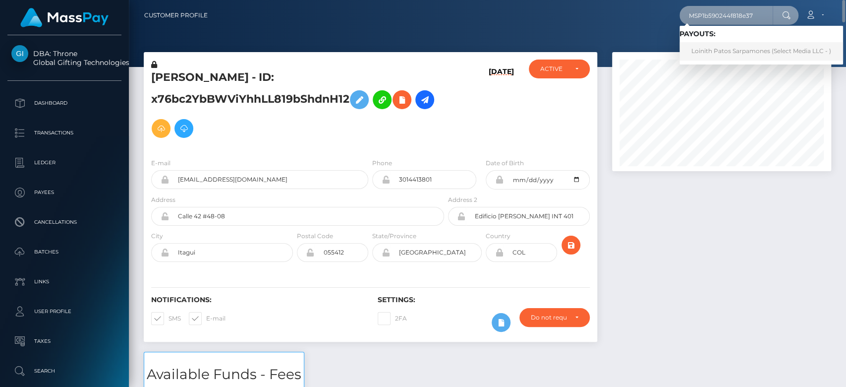 This screenshot has width=846, height=387. Describe the element at coordinates (462, 200) in the screenshot. I see `label: Address 2` at that location.